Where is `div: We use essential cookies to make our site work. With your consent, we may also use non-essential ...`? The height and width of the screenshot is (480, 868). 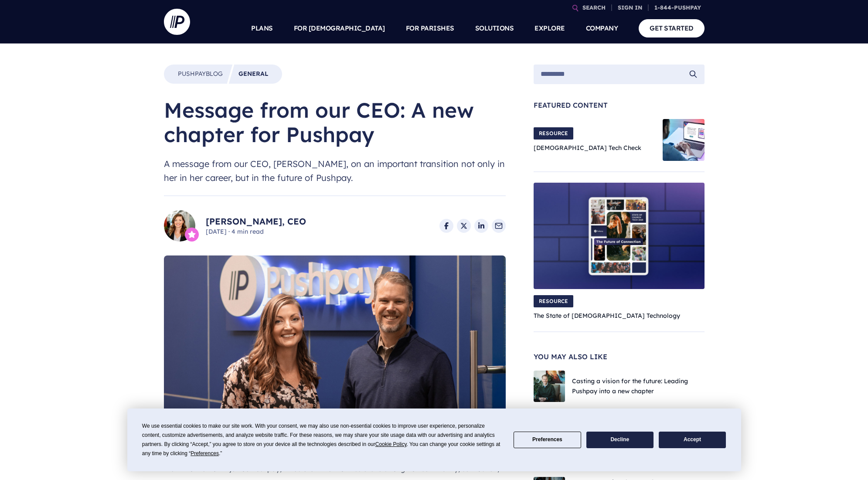
div: We use essential cookies to make our site work. With your consent, we may also use non-essential ... is located at coordinates (322, 439).